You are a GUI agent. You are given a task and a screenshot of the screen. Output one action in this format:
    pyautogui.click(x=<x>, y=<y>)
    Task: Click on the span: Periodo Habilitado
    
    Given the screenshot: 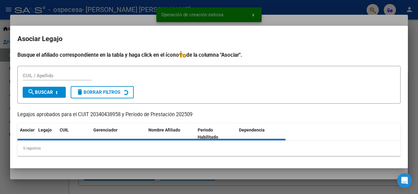 What is the action you would take?
    pyautogui.click(x=208, y=133)
    